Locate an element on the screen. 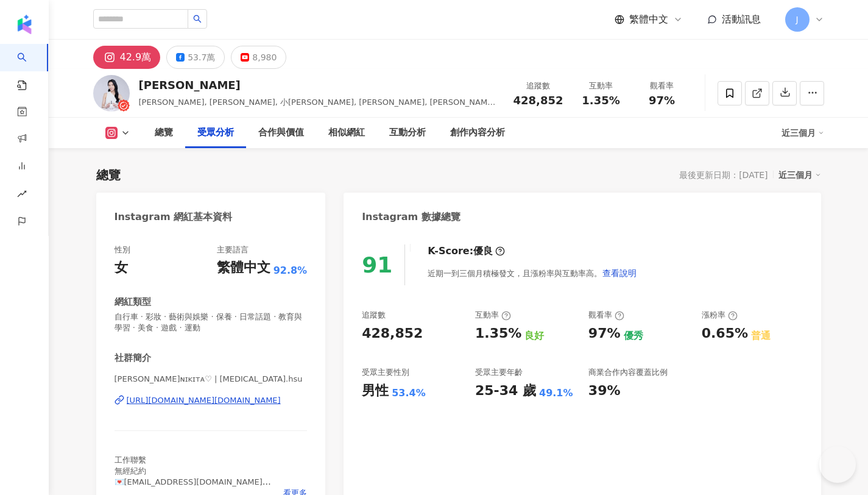 This screenshot has height=495, width=868. div: 商業合作內容覆蓋比例 is located at coordinates (628, 372).